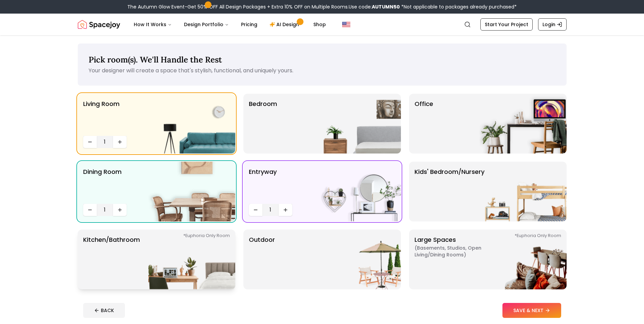 Image resolution: width=644 pixels, height=324 pixels. I want to click on img: Kids' Bedroom/Nursery, so click(523, 192).